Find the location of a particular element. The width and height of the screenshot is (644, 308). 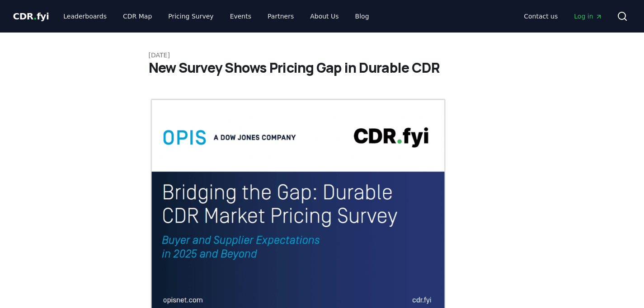

a: CDR Map is located at coordinates (137, 16).